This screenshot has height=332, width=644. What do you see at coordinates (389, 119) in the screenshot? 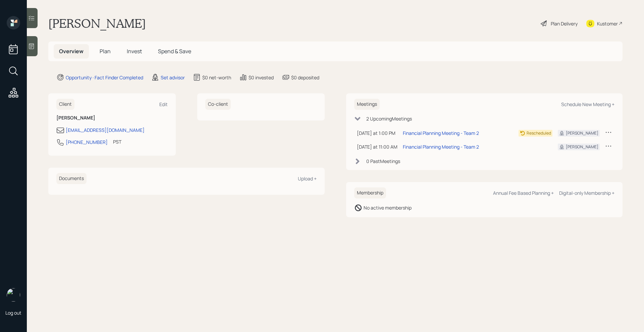
I see `div: 2 Upcoming Meeting s` at bounding box center [389, 119].